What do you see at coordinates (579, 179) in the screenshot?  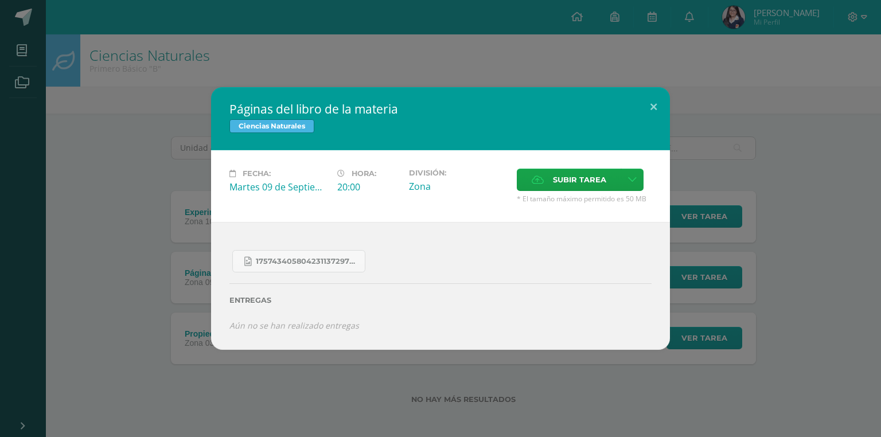 I see `span: Subir tarea` at bounding box center [579, 179].